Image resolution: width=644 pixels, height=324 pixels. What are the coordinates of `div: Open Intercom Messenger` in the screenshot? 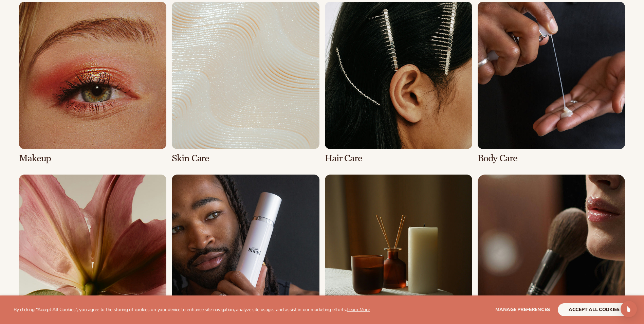 It's located at (629, 309).